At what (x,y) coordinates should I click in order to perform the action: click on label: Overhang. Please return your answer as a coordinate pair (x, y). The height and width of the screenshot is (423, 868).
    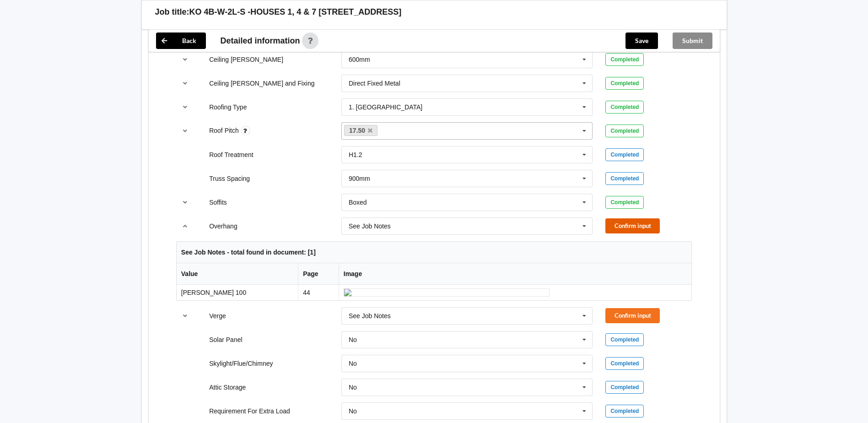
    Looking at the image, I should click on (223, 226).